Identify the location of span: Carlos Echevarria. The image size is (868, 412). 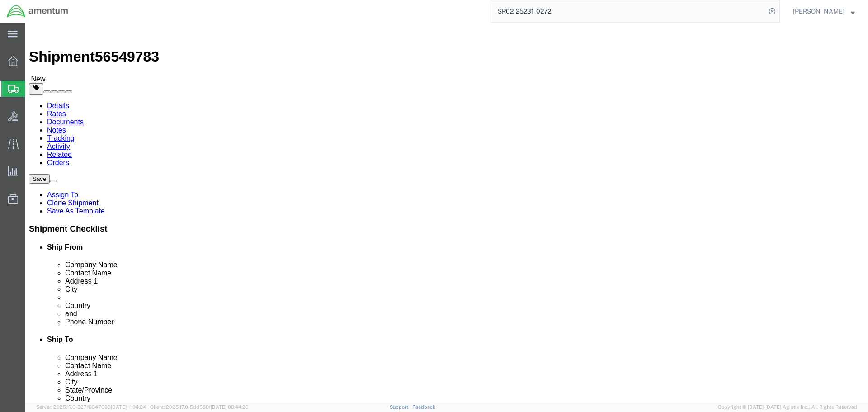
(820, 11).